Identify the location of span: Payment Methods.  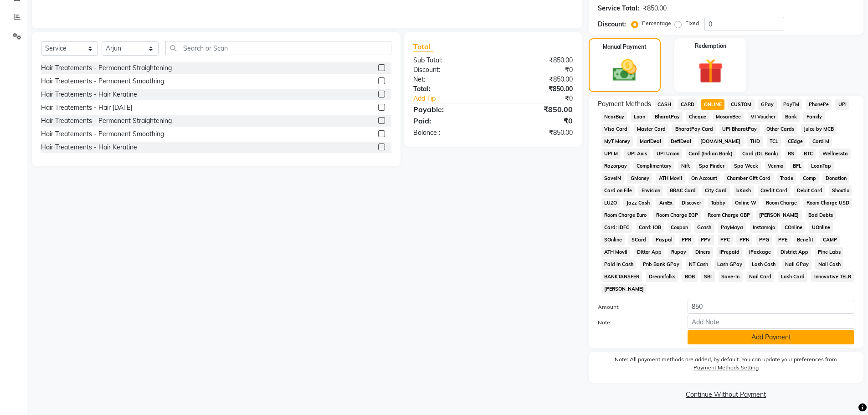
(624, 104).